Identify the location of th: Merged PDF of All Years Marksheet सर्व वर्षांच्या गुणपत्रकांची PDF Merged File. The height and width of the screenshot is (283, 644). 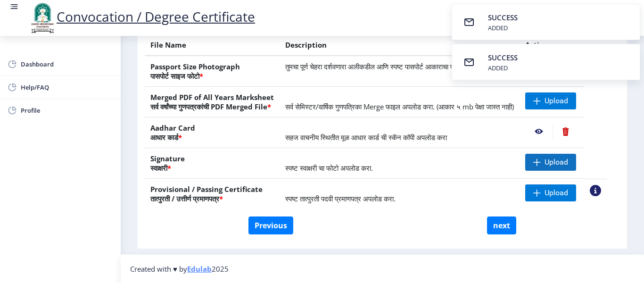
(212, 102).